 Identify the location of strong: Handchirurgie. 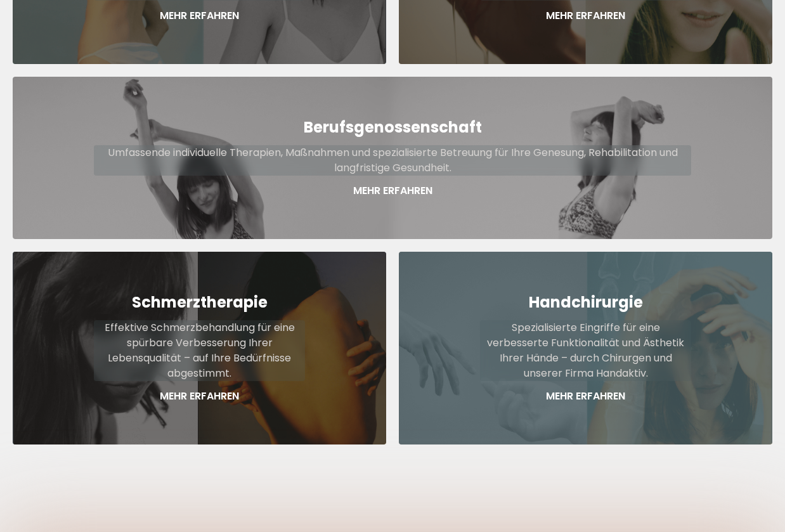
(586, 302).